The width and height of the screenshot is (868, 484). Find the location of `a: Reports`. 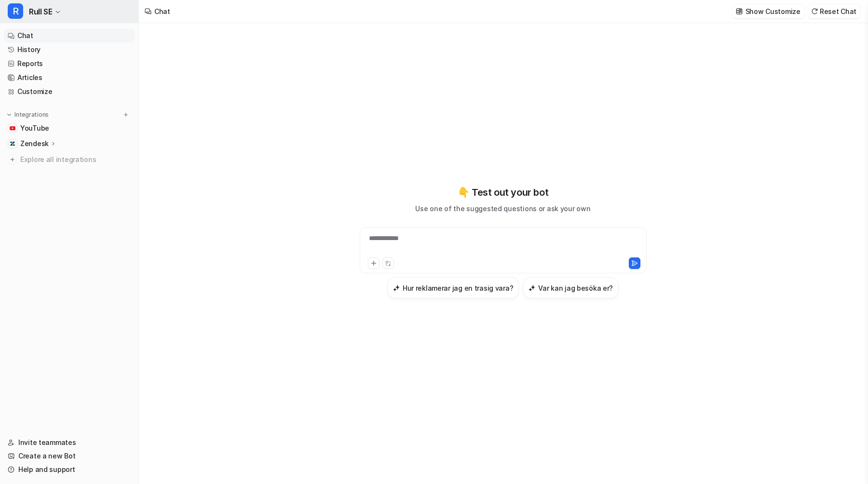

a: Reports is located at coordinates (69, 64).